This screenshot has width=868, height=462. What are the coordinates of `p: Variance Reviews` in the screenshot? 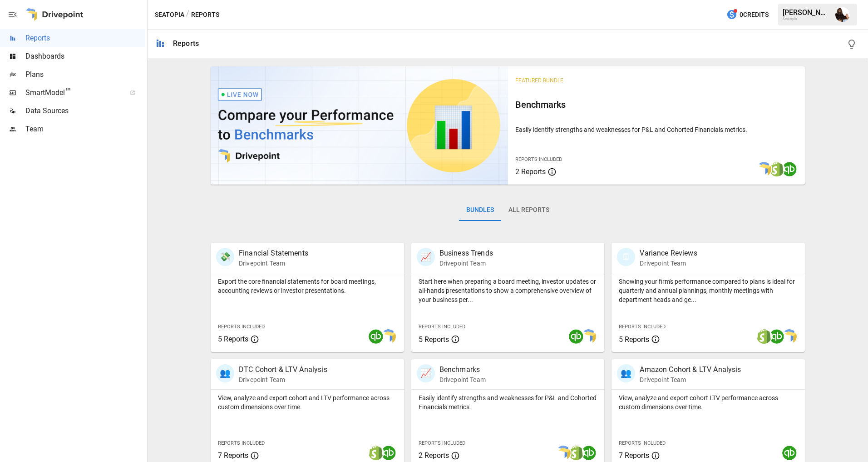 It's located at (668, 253).